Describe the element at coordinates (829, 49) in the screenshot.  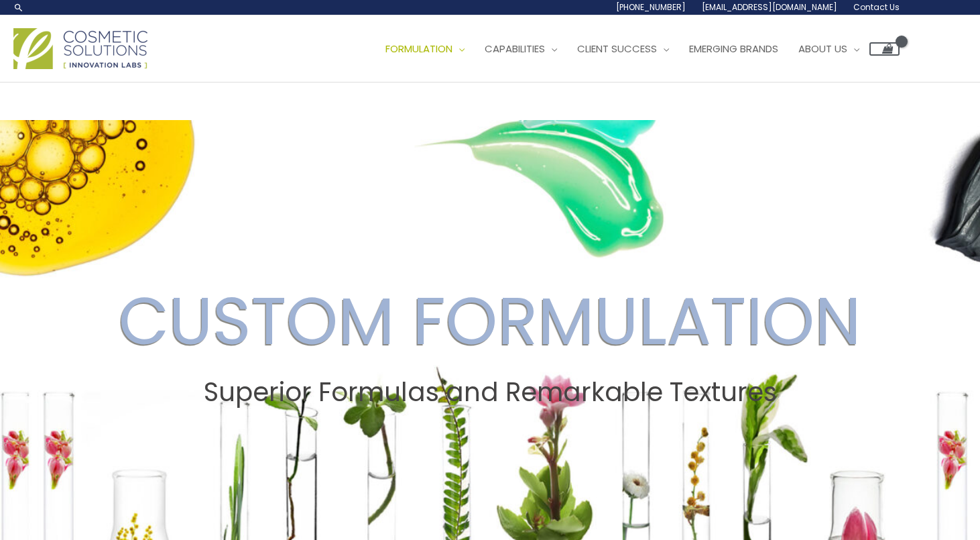
I see `a: About Us` at that location.